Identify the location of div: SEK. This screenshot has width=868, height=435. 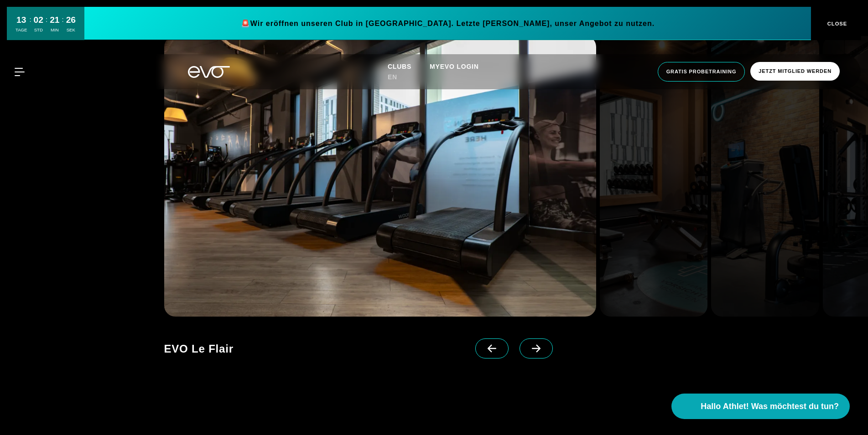
(71, 30).